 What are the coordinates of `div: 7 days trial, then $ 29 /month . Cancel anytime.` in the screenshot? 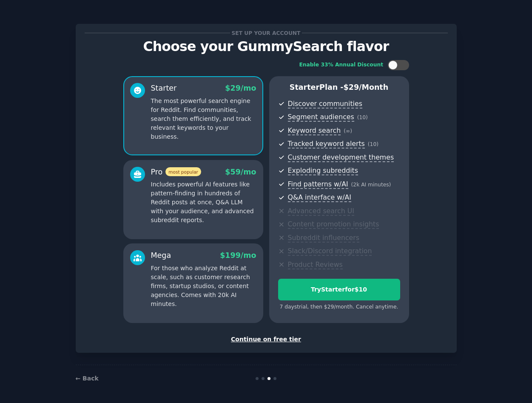 It's located at (339, 307).